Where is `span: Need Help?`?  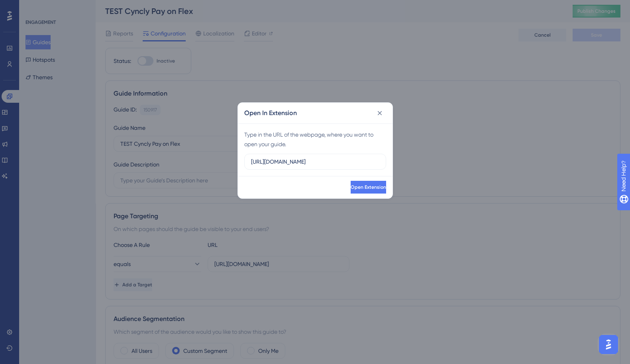 span: Need Help? is located at coordinates (34, 7).